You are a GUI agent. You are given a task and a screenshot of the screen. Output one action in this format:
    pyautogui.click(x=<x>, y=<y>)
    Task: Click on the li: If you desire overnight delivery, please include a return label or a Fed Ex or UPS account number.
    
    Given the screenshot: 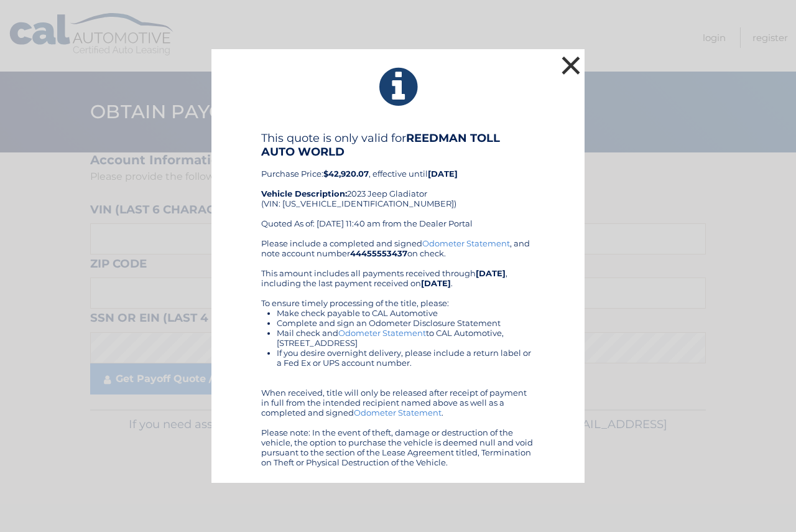 What is the action you would take?
    pyautogui.click(x=406, y=358)
    